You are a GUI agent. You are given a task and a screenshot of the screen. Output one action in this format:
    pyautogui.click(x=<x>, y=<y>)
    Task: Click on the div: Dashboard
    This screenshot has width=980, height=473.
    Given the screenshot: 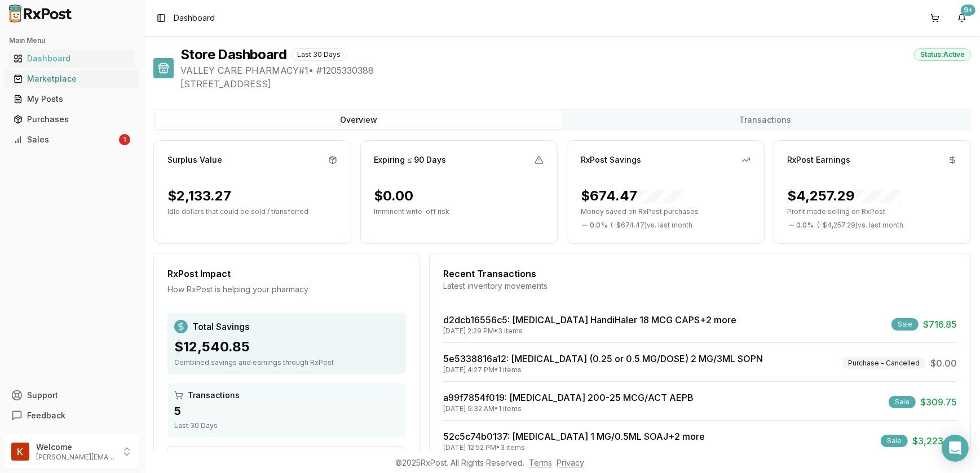 What is the action you would take?
    pyautogui.click(x=71, y=59)
    